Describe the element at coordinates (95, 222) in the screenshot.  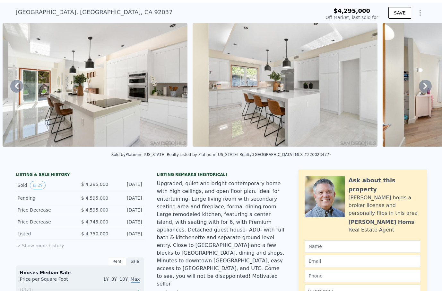
I see `span: $ 4,745,000` at that location.